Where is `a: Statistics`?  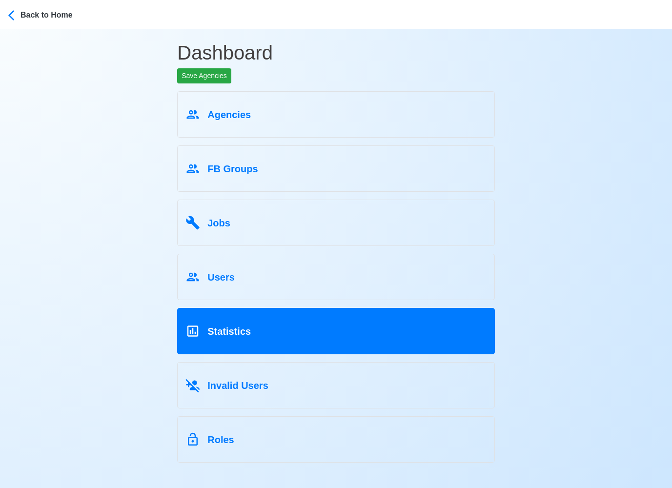 a: Statistics is located at coordinates (336, 331).